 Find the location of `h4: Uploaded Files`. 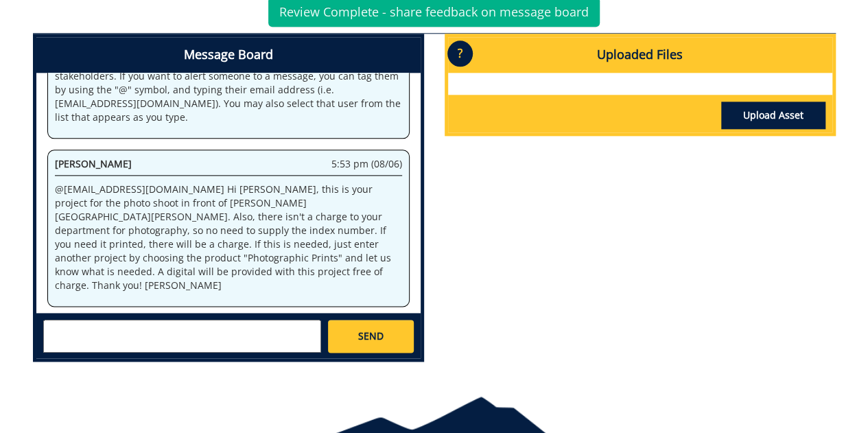

h4: Uploaded Files is located at coordinates (640, 55).